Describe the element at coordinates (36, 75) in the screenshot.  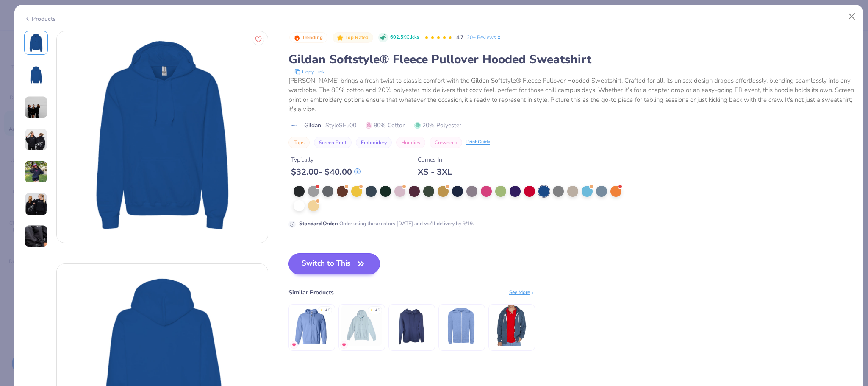
I see `img: Back` at that location.